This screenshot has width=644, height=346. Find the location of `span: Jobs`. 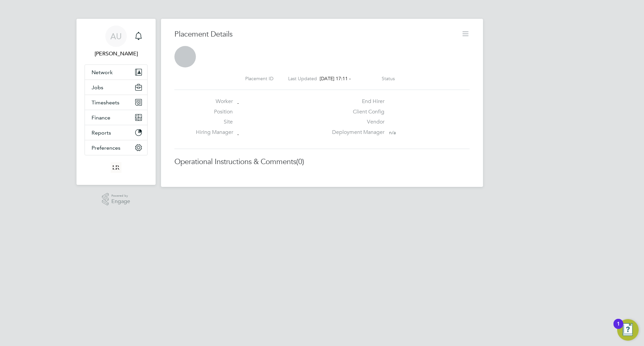

span: Jobs is located at coordinates (97, 87).